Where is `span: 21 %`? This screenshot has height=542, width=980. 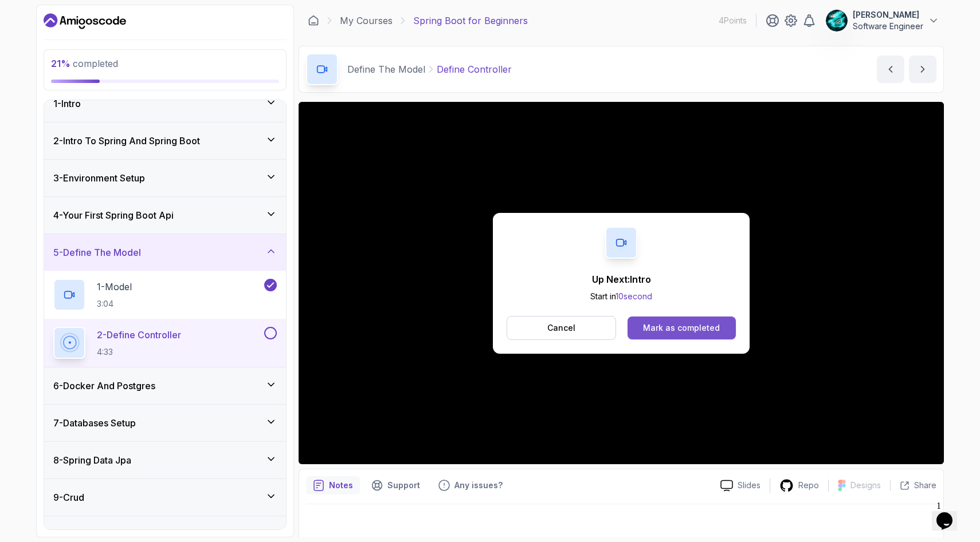 span: 21 % is located at coordinates (61, 64).